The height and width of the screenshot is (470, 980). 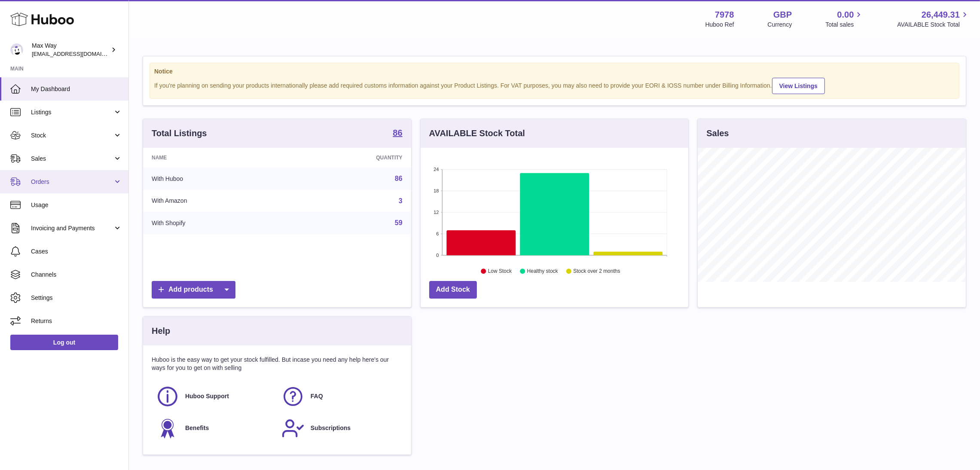 What do you see at coordinates (194, 290) in the screenshot?
I see `a: Add products` at bounding box center [194, 290].